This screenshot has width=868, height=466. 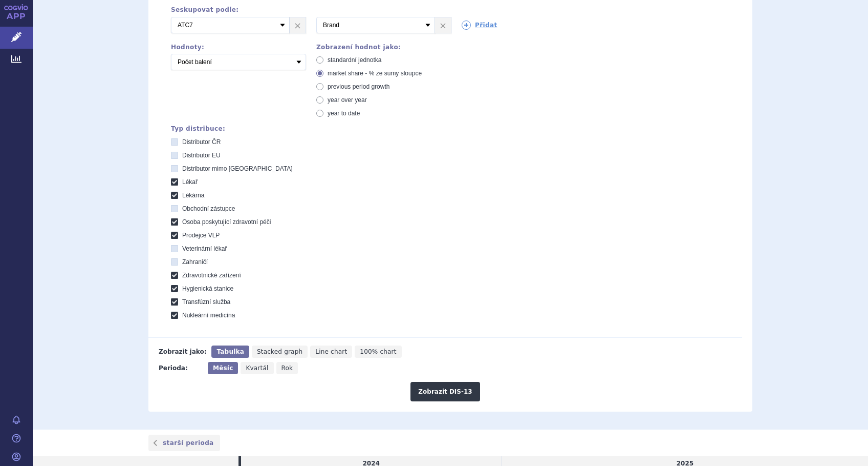 I want to click on span: Veterinární lékař, so click(x=205, y=248).